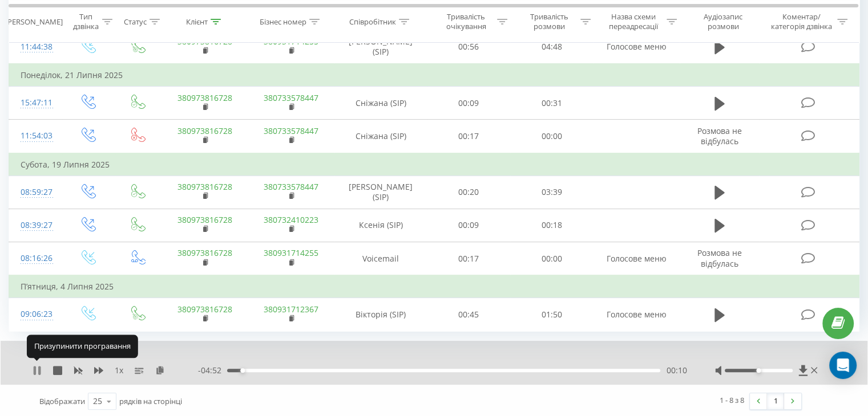 The height and width of the screenshot is (416, 868). I want to click on a: 380931712367, so click(291, 309).